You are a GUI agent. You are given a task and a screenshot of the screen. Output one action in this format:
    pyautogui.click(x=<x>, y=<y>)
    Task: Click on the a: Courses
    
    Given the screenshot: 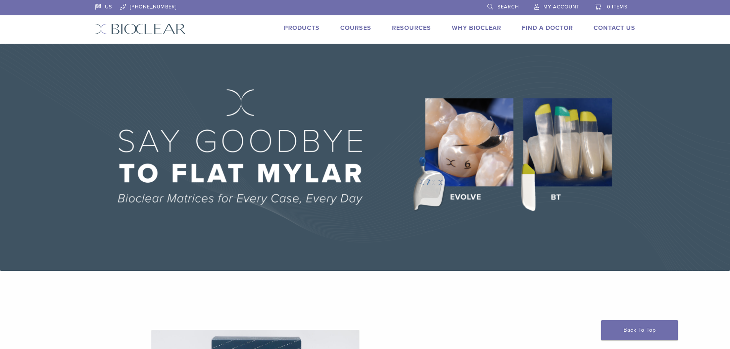 What is the action you would take?
    pyautogui.click(x=355, y=28)
    